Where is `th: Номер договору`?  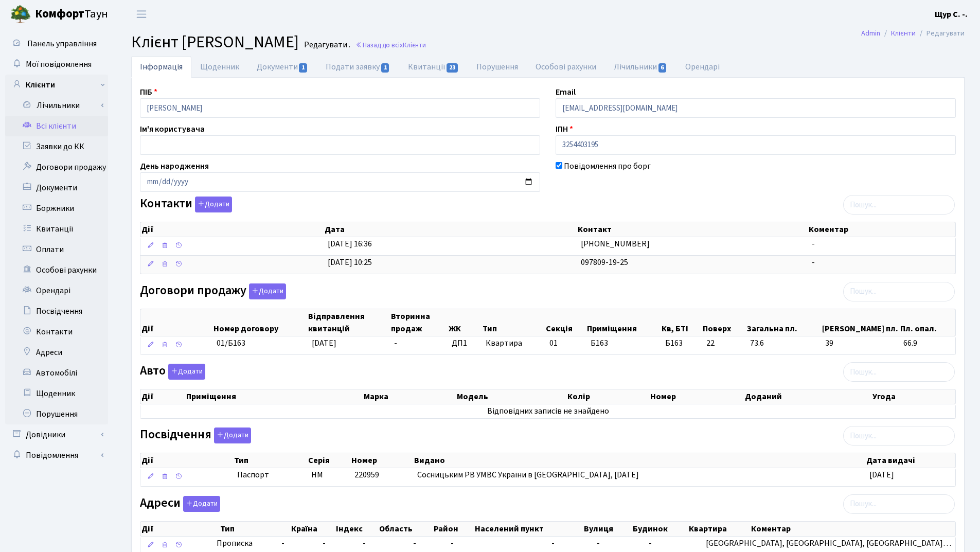 th: Номер договору is located at coordinates (260, 322).